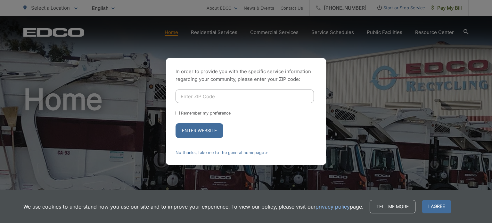 This screenshot has width=492, height=223. What do you see at coordinates (332, 206) in the screenshot?
I see `a: privacy policy` at bounding box center [332, 206].